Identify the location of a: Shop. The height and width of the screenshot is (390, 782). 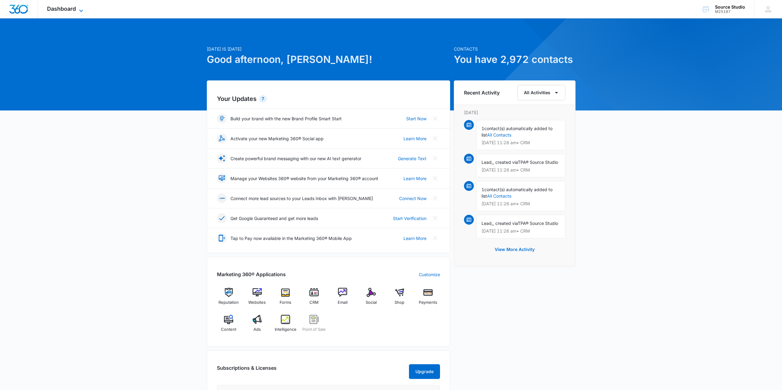
(399, 299).